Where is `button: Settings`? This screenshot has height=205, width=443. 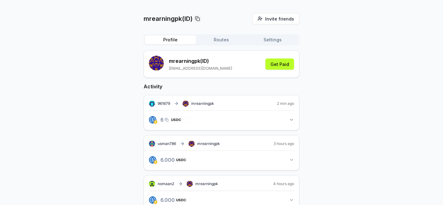
button: Settings is located at coordinates (273, 40).